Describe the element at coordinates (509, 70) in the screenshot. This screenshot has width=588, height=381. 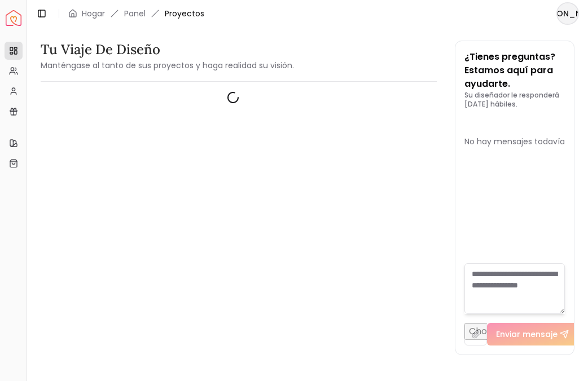
I see `font: ¿Tienes preguntas? Estamos aquí para ayudarte.` at that location.